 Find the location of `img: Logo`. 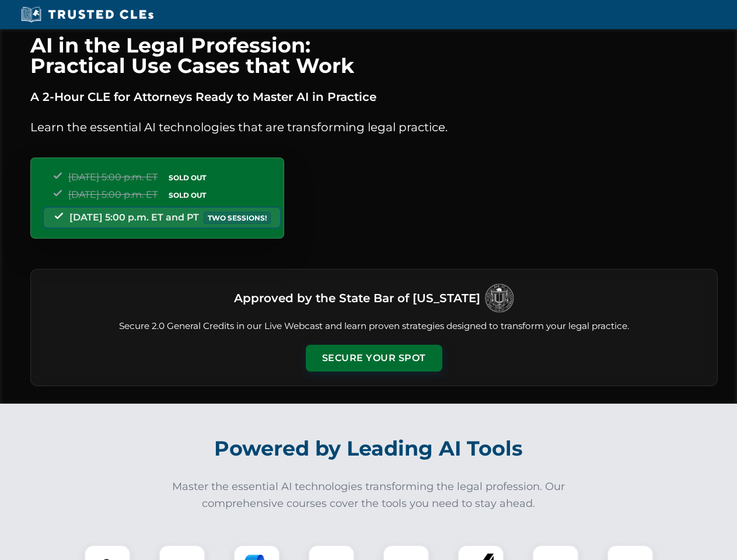

img: Logo is located at coordinates (500, 298).